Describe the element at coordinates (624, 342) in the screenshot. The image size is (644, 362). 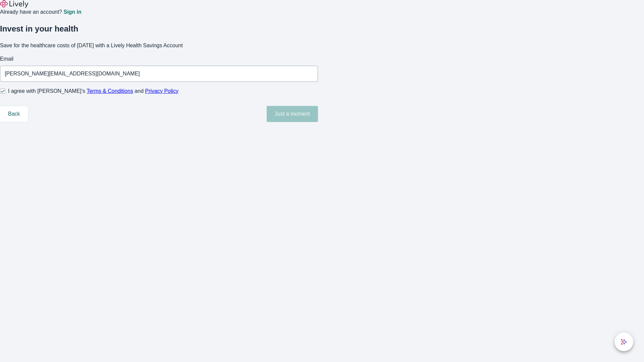
I see `svg: Lively AI Assistant` at that location.